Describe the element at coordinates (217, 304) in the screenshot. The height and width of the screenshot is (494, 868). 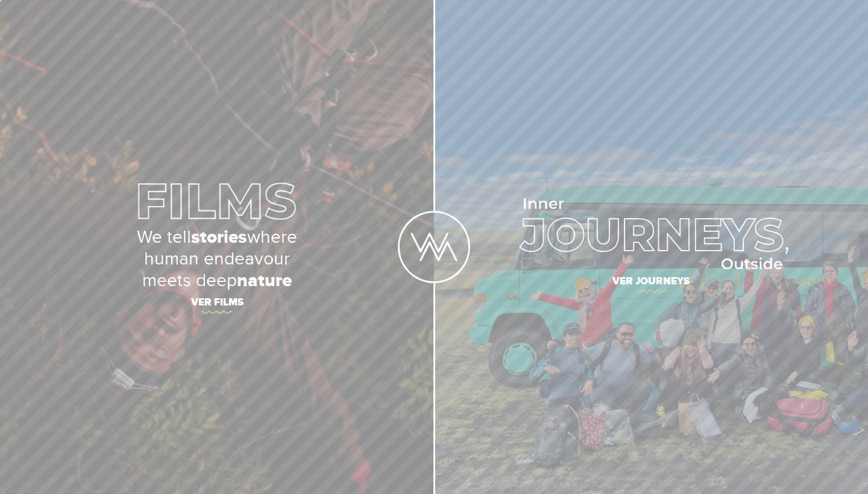
I see `span: Ver films` at that location.